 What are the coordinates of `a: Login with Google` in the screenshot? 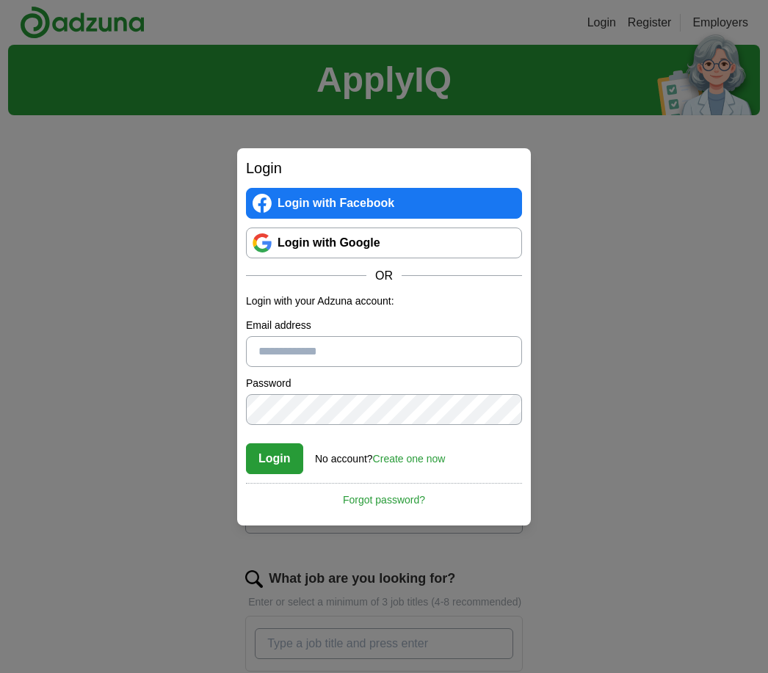 It's located at (384, 243).